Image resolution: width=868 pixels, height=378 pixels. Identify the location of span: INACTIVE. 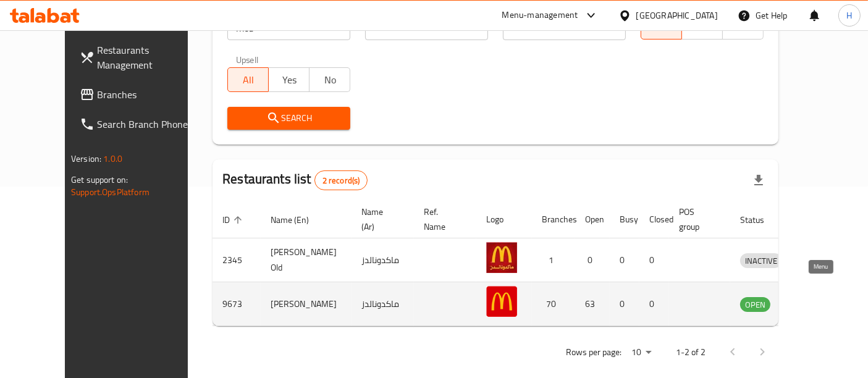
(761, 261).